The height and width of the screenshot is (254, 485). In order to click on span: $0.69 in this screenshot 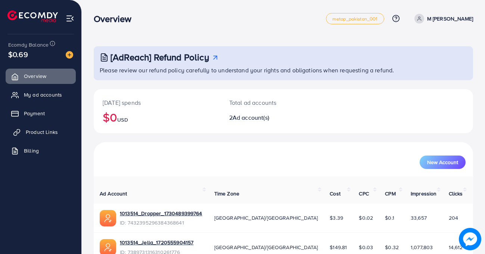, I will do `click(18, 54)`.